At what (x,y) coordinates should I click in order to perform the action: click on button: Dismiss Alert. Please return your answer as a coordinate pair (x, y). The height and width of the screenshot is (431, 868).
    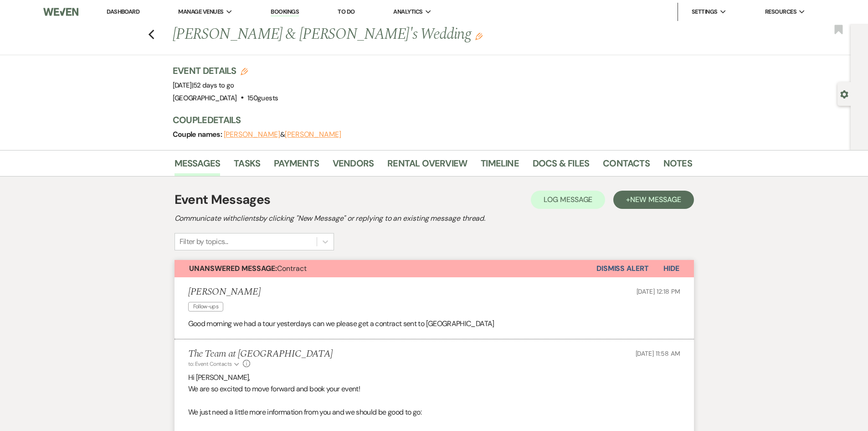
    Looking at the image, I should click on (622, 268).